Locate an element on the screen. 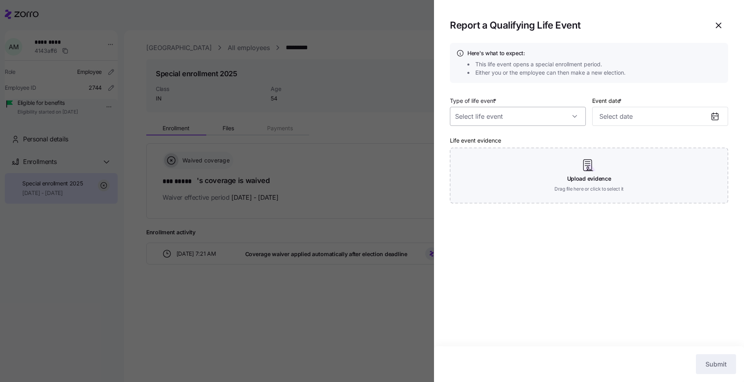 The width and height of the screenshot is (744, 382). span: This life event opens a special enrollment period. is located at coordinates (539, 64).